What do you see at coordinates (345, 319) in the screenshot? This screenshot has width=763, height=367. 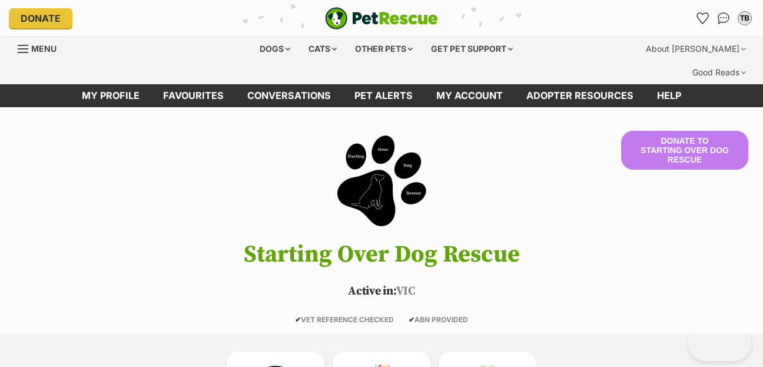 I see `span: VET REFERENCE CHECKED` at bounding box center [345, 319].